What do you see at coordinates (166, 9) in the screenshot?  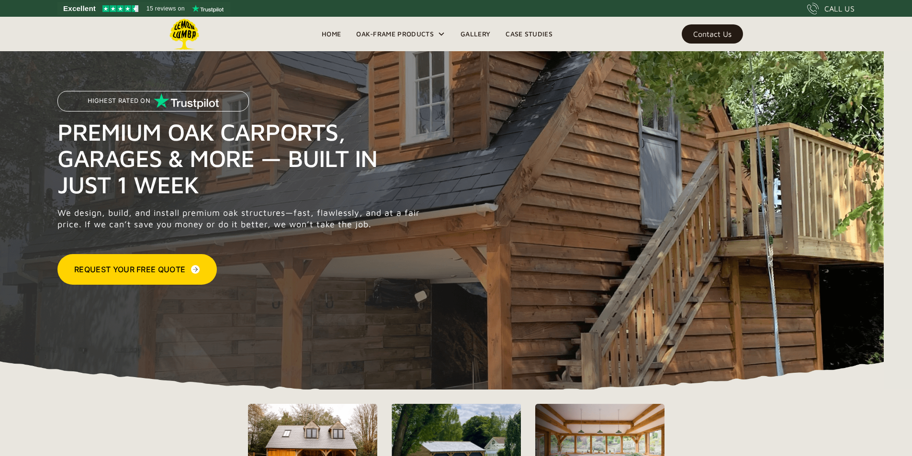 I see `span: 15 reviews on` at bounding box center [166, 9].